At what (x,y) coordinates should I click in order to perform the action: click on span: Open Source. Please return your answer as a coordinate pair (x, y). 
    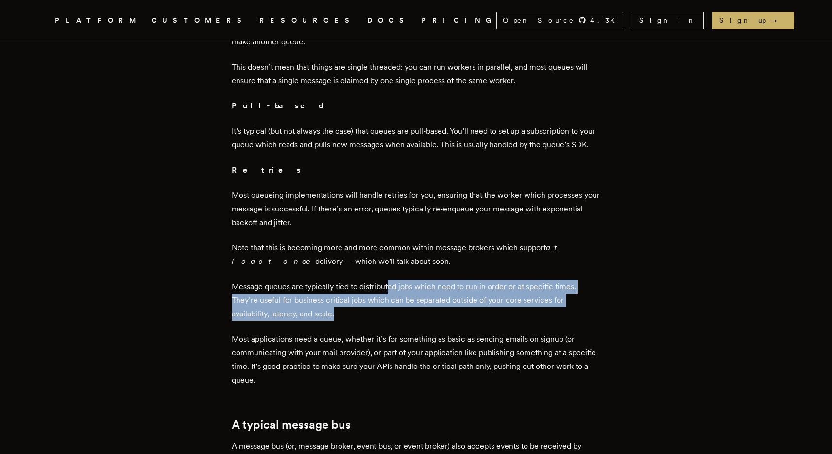
    Looking at the image, I should click on (539, 20).